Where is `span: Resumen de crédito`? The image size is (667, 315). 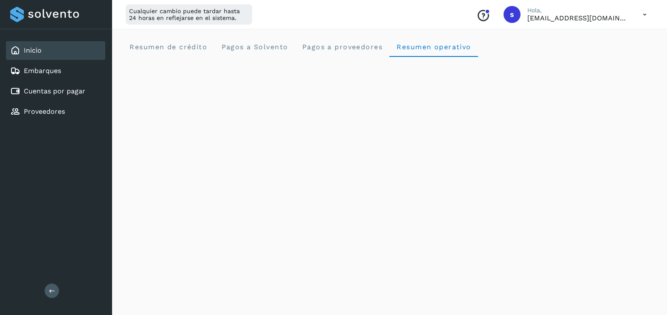
span: Resumen de crédito is located at coordinates (168, 47).